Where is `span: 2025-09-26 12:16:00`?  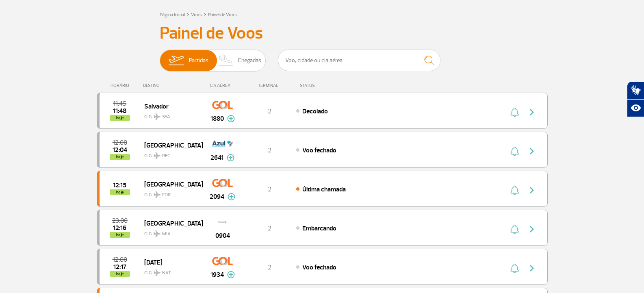
span: 2025-09-26 12:16:00 is located at coordinates (119, 228).